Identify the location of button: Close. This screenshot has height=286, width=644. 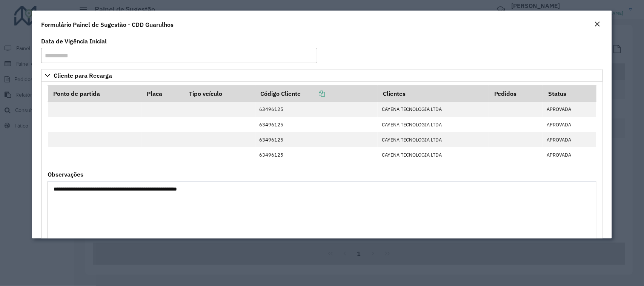
(597, 25).